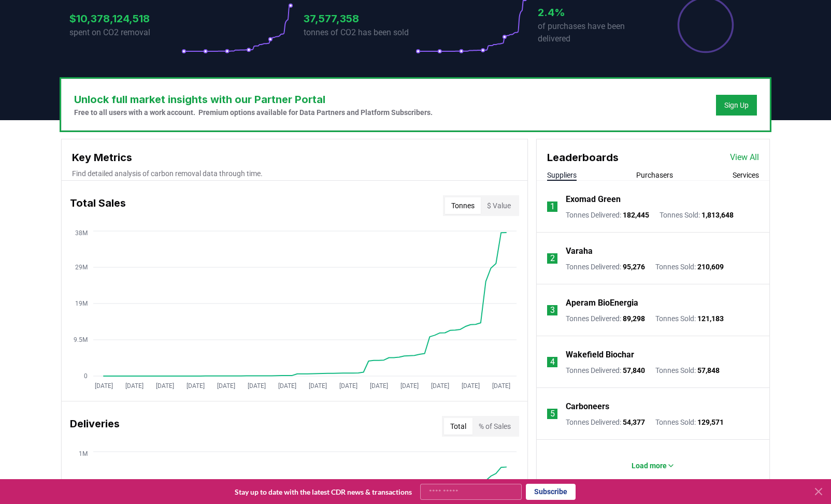  I want to click on tspan: 38M, so click(81, 233).